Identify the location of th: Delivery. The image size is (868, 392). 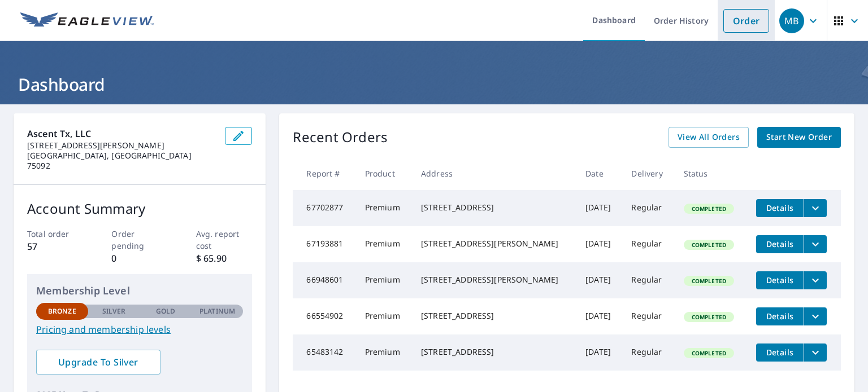
(648, 174).